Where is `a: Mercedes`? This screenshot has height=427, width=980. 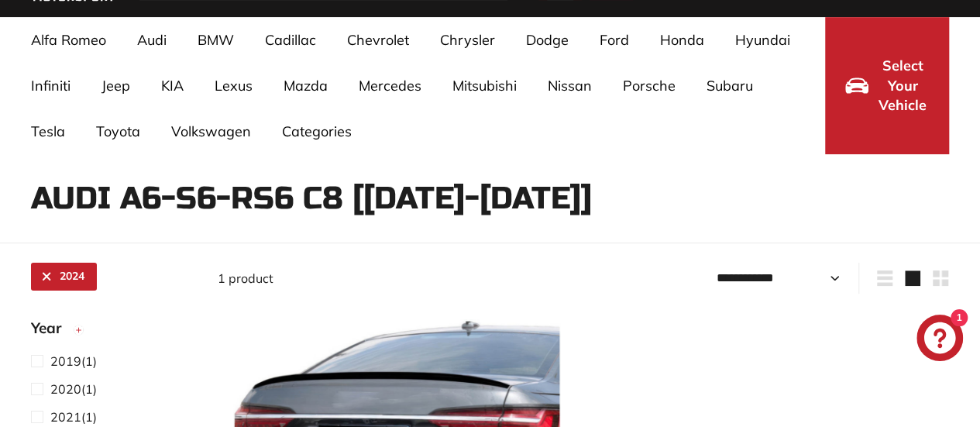
a: Mercedes is located at coordinates (390, 85).